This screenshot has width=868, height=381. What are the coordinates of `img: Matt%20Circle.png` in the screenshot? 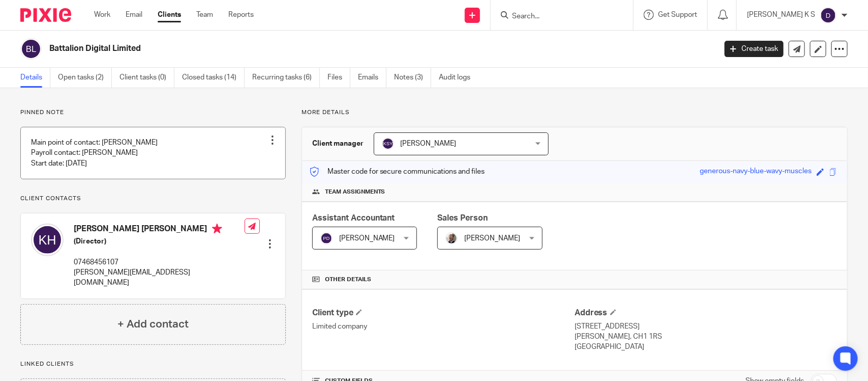 It's located at (451, 238).